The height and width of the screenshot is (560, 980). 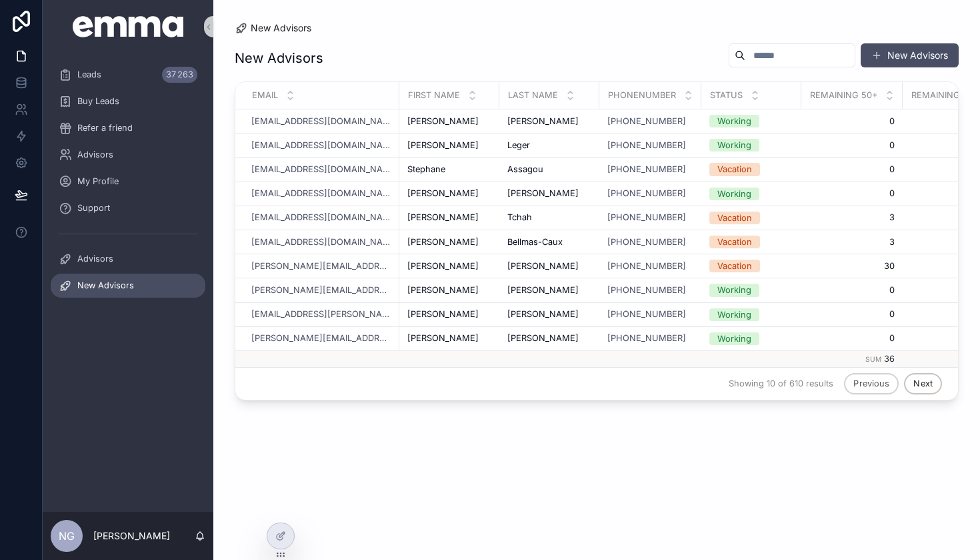 What do you see at coordinates (105, 128) in the screenshot?
I see `span: Refer a friend` at bounding box center [105, 128].